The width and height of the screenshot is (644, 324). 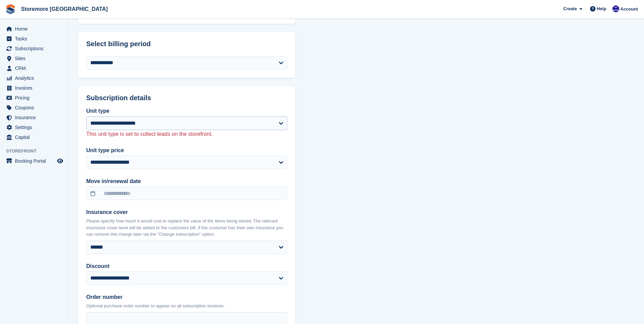 What do you see at coordinates (187, 134) in the screenshot?
I see `p: This unit type is set to collect leads on the storefront.` at bounding box center [187, 134].